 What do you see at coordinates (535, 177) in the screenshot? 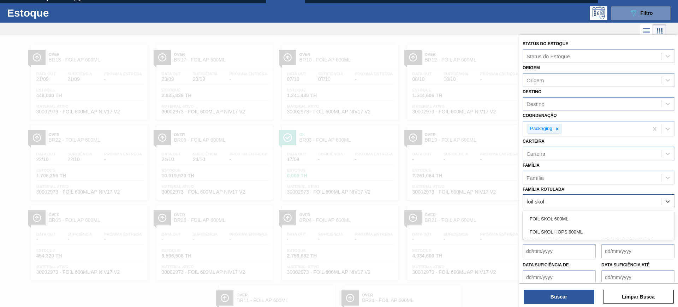
I see `div: Família` at bounding box center [535, 177].